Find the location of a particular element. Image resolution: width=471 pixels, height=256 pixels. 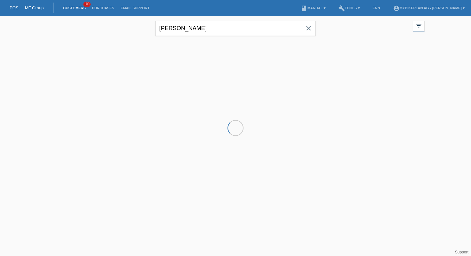

i: book is located at coordinates (304, 8).